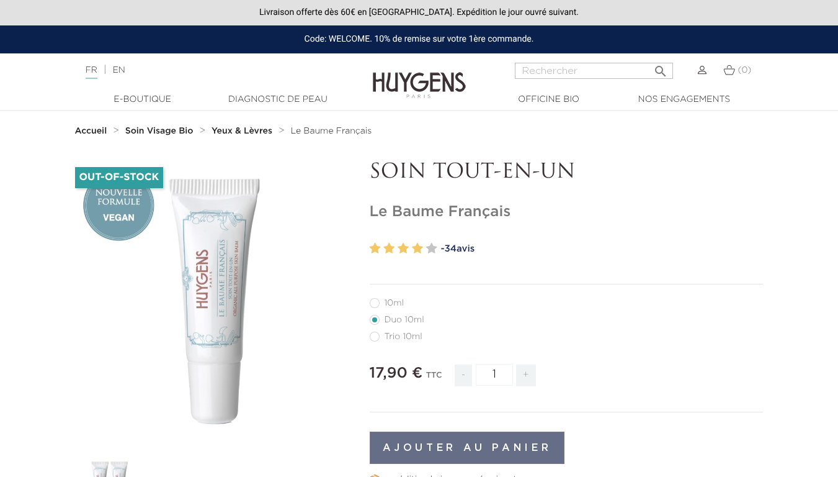 The width and height of the screenshot is (838, 477). I want to click on p: SOIN TOUT-EN-UN, so click(567, 173).